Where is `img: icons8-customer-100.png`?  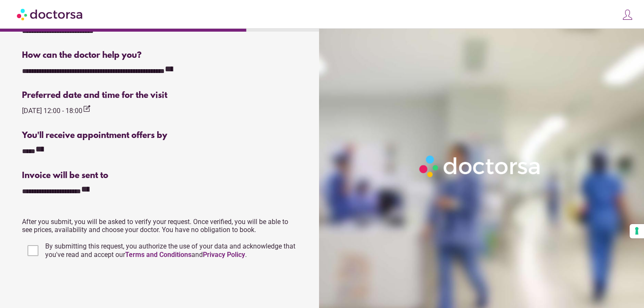 img: icons8-customer-100.png is located at coordinates (628, 15).